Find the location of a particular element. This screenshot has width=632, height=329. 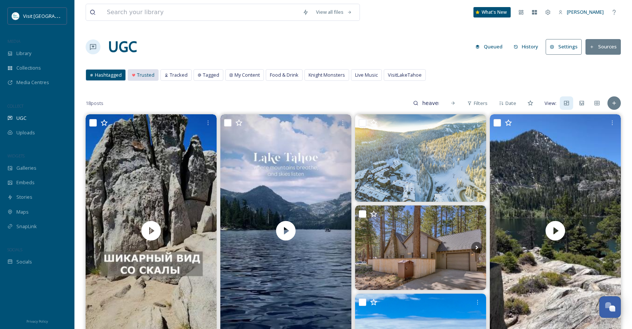

a: Privacy Policy is located at coordinates (37, 321).